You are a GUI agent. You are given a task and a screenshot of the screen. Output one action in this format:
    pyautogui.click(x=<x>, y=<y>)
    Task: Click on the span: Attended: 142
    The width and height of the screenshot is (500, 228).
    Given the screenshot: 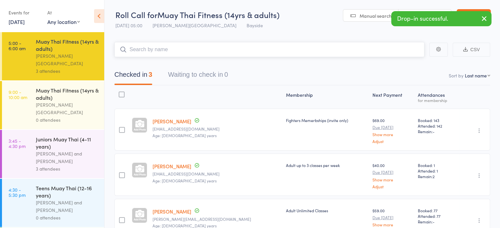 What is the action you would take?
    pyautogui.click(x=437, y=126)
    